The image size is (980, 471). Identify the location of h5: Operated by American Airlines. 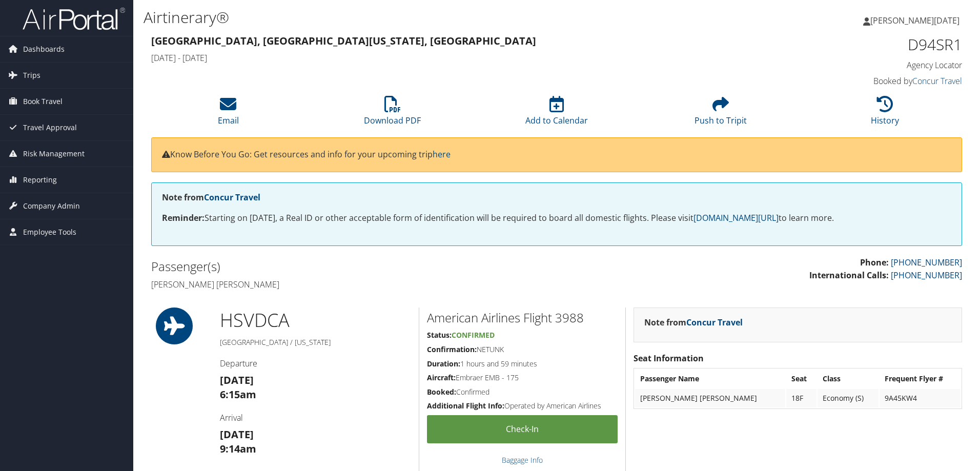
(522, 407).